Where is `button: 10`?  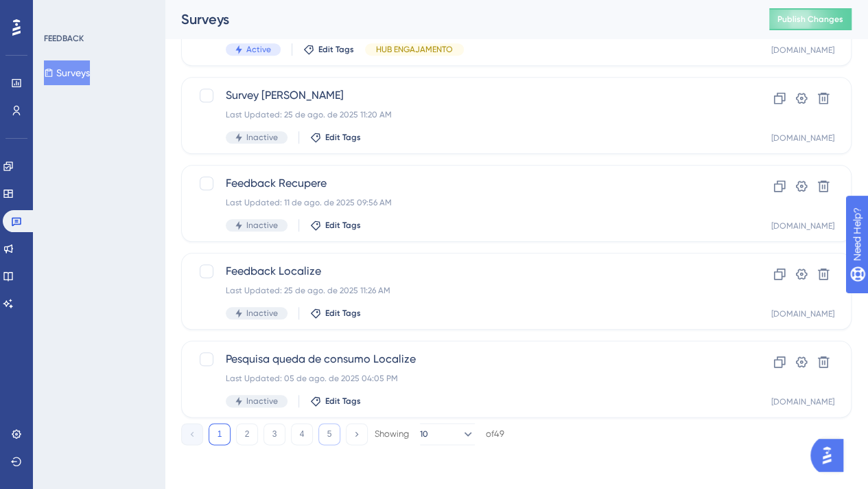
button: 10 is located at coordinates (448, 434).